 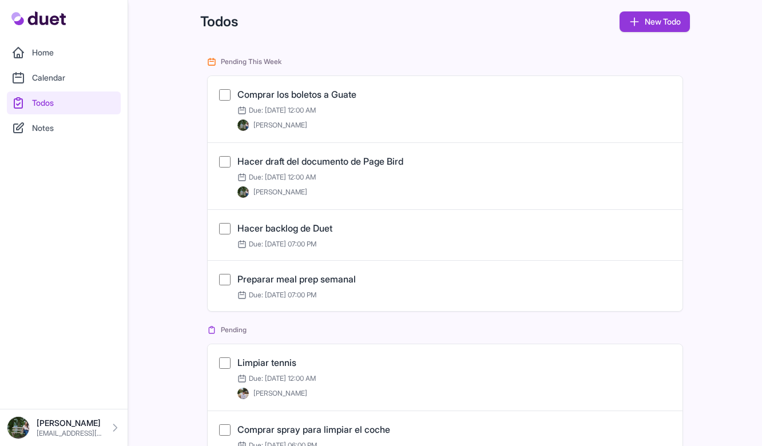 What do you see at coordinates (321, 161) in the screenshot?
I see `a: Hacer draft del documento de Page Bird` at bounding box center [321, 161].